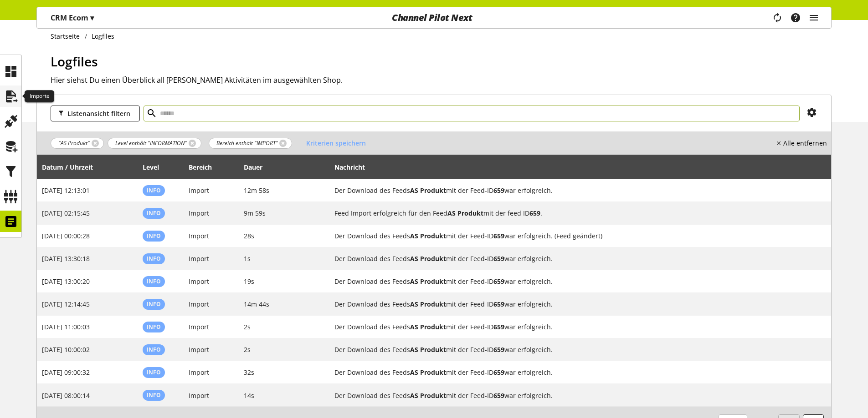 Image resolution: width=868 pixels, height=418 pixels. I want to click on div: Level, so click(155, 167).